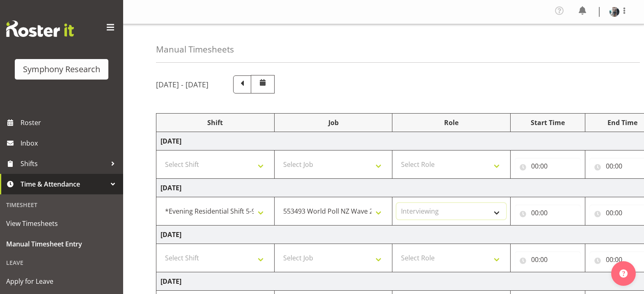 Image resolution: width=644 pixels, height=294 pixels. I want to click on div: Symphony Research, so click(62, 69).